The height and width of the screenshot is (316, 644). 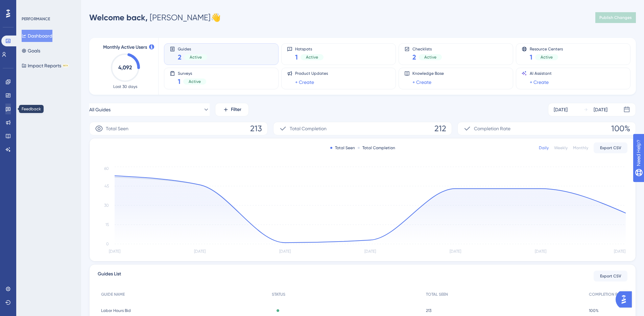 What do you see at coordinates (544, 148) in the screenshot?
I see `div: Daily` at bounding box center [544, 148].